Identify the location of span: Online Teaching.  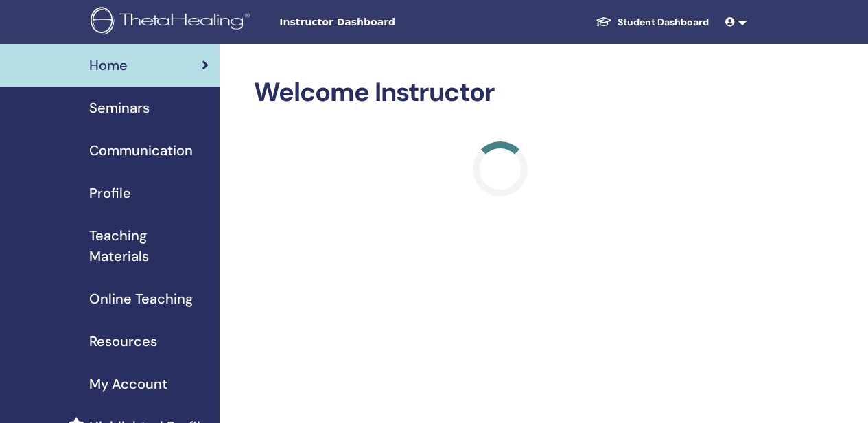
(141, 299).